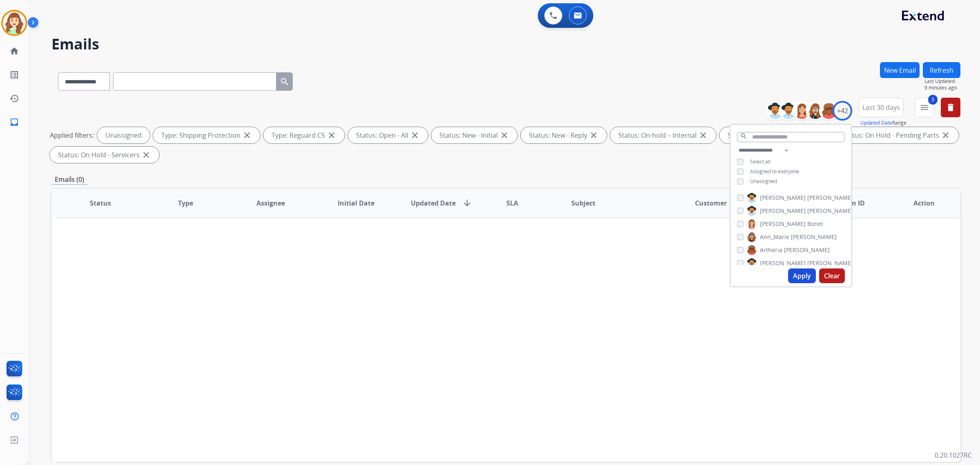 The image size is (980, 465). I want to click on span: Artheria, so click(770, 250).